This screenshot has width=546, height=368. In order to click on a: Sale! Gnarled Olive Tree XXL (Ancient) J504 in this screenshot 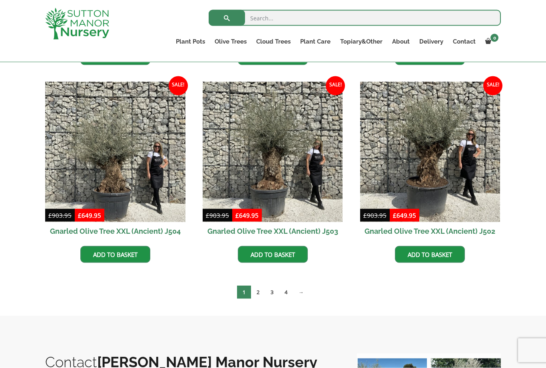, I will do `click(115, 161)`.